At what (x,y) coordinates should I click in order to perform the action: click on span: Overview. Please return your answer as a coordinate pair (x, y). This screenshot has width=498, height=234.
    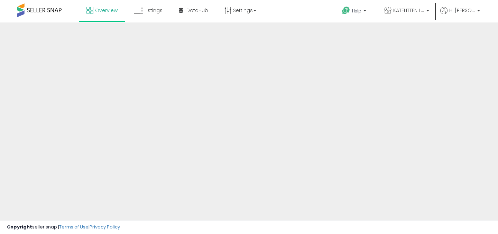
    Looking at the image, I should click on (106, 10).